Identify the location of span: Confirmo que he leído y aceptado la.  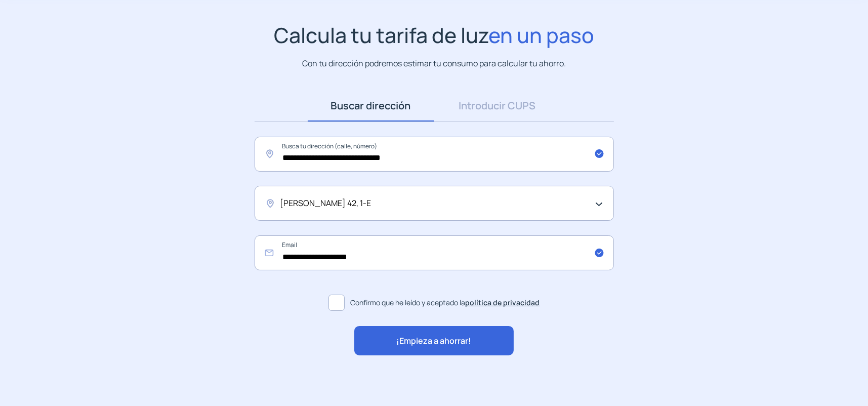
(445, 302).